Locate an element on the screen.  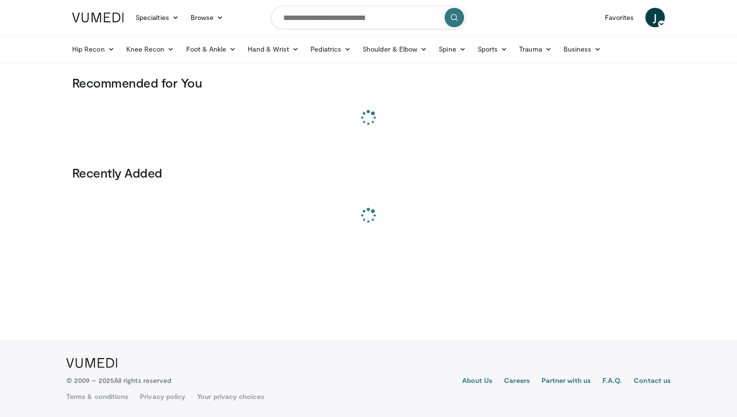
a: Trauma is located at coordinates (535, 49).